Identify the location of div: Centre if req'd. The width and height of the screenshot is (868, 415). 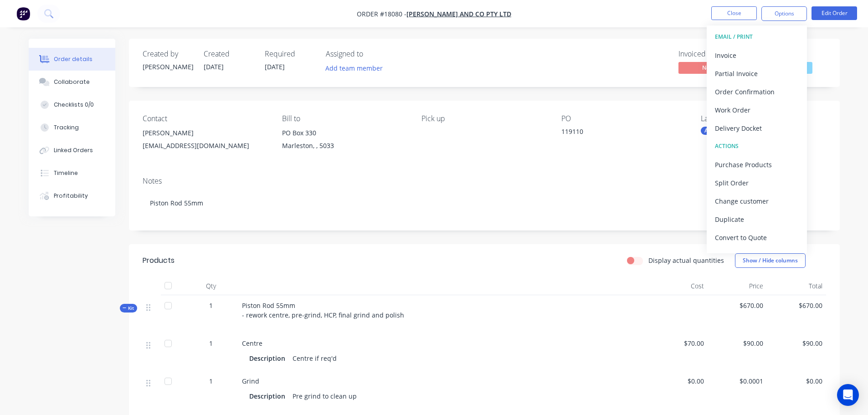
(314, 358).